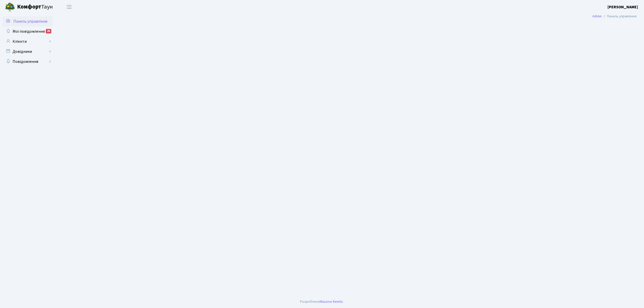 Image resolution: width=644 pixels, height=308 pixels. What do you see at coordinates (29, 7) in the screenshot?
I see `b: Комфорт` at bounding box center [29, 7].